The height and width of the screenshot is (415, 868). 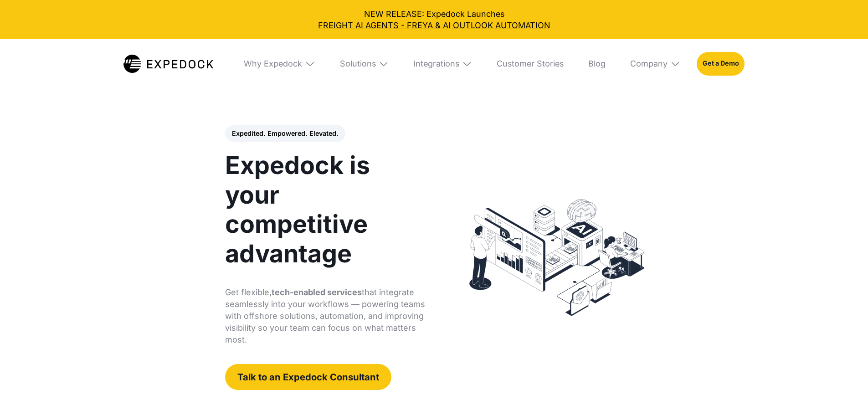 What do you see at coordinates (273, 64) in the screenshot?
I see `div: Why Expedock` at bounding box center [273, 64].